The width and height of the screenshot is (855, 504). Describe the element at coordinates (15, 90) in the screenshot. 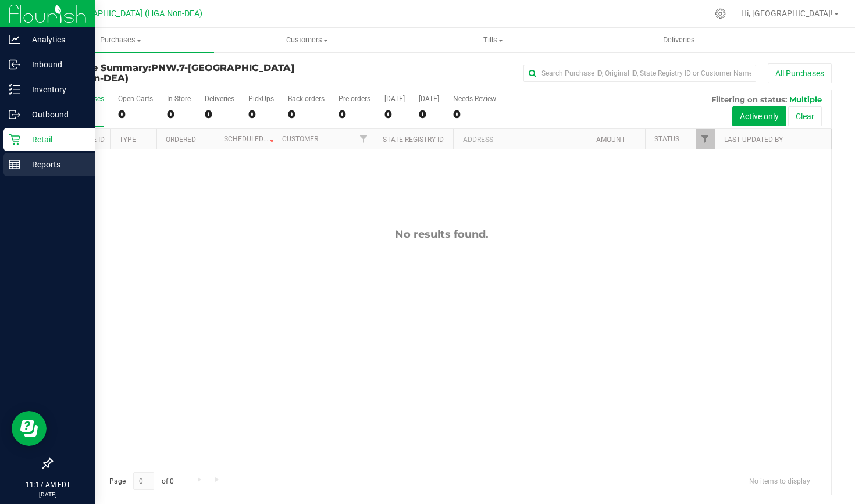

I see `inline-svg: Inventory` at that location.